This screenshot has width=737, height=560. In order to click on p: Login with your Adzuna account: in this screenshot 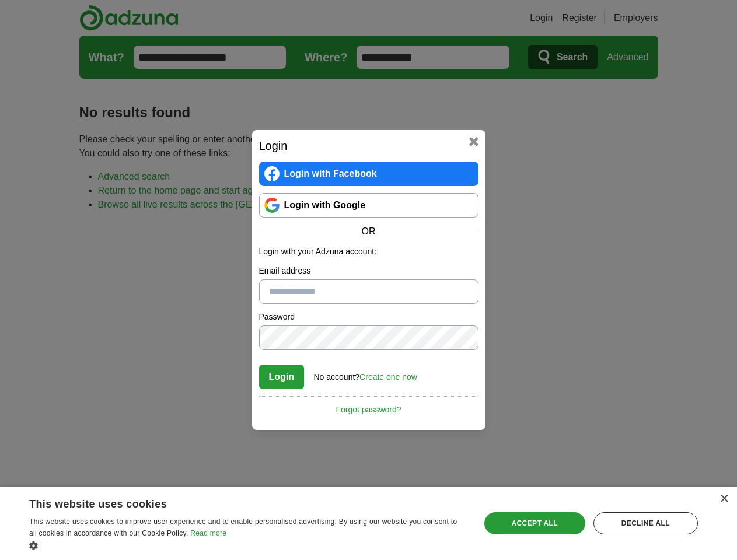, I will do `click(369, 251)`.